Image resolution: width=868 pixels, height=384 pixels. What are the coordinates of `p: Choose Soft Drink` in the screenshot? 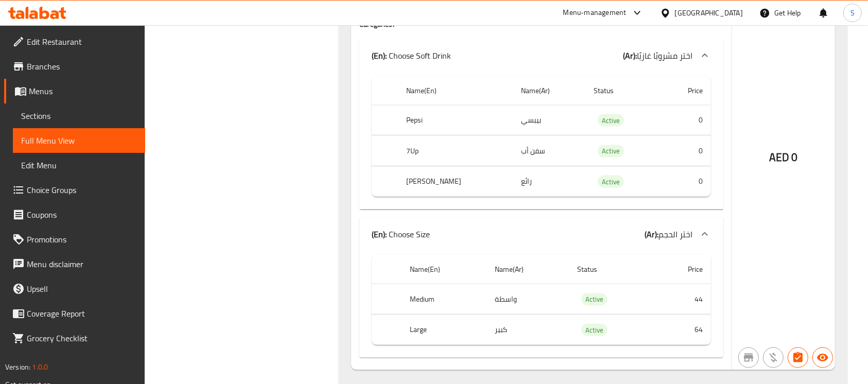 It's located at (411, 56).